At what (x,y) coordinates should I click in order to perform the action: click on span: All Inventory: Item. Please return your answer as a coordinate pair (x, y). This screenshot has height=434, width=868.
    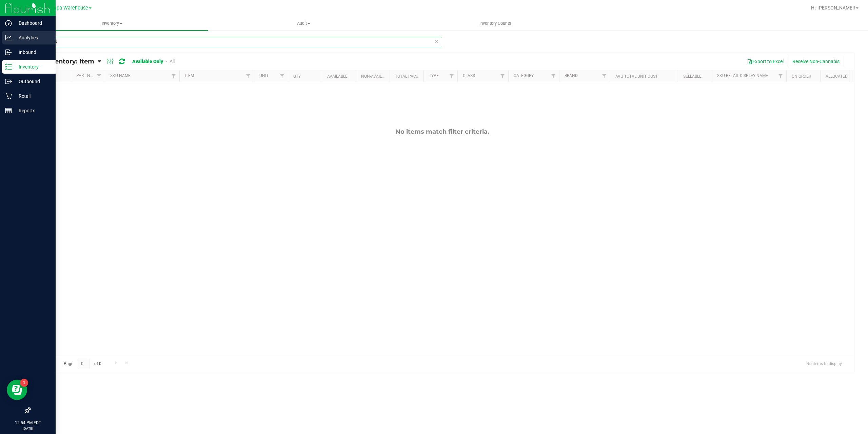
    Looking at the image, I should click on (65, 61).